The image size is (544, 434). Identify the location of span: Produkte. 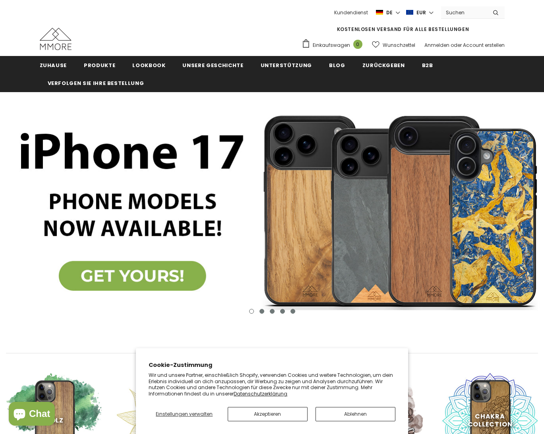
(99, 65).